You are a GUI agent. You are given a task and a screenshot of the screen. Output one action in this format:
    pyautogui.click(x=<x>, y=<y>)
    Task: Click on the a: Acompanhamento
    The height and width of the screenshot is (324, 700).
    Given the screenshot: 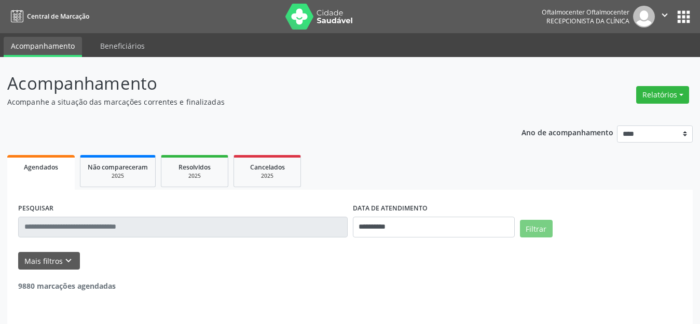 What is the action you would take?
    pyautogui.click(x=43, y=47)
    